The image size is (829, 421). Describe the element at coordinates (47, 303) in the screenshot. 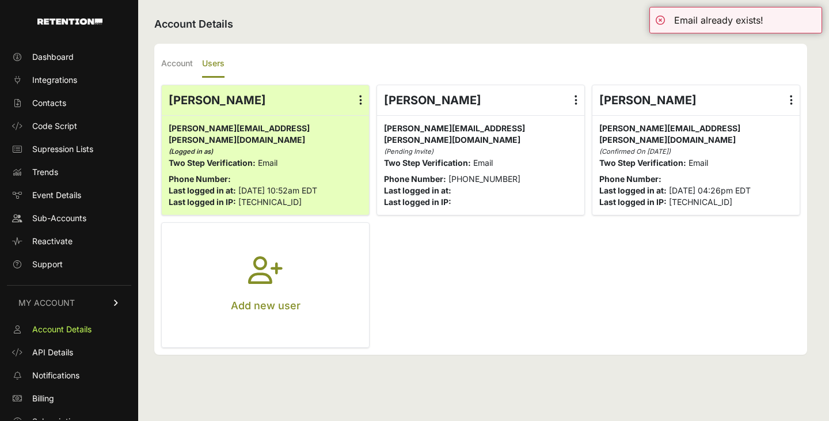

I see `span: MY ACCOUNT` at that location.